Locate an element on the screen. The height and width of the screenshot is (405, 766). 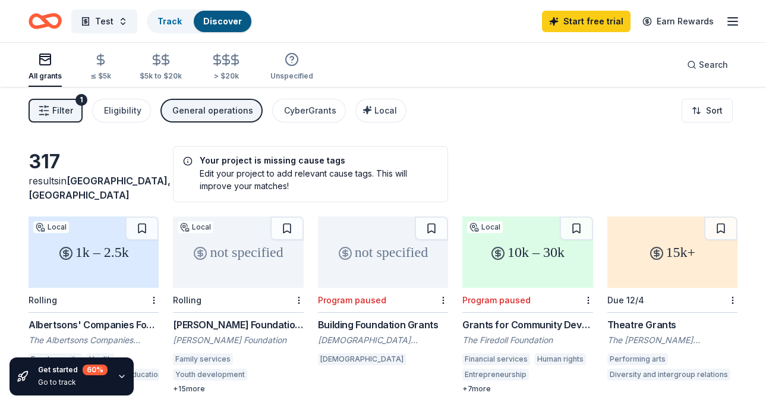
div: Entrepreneurship is located at coordinates (496, 375).